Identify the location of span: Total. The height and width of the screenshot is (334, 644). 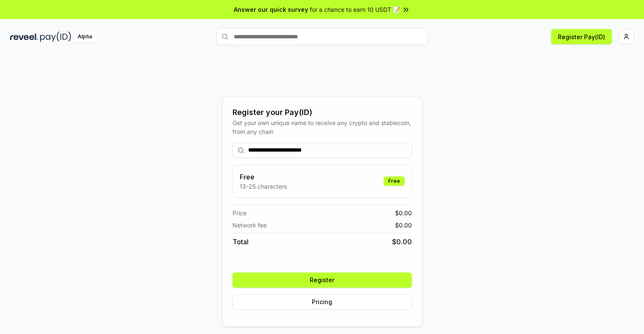
(240, 242).